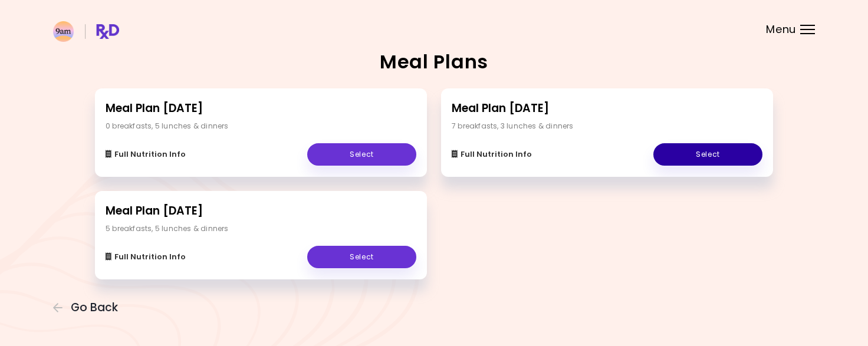 This screenshot has height=346, width=868. Describe the element at coordinates (146, 155) in the screenshot. I see `button: Full Nutrition Info - Meal Plan 8/23/2025` at that location.